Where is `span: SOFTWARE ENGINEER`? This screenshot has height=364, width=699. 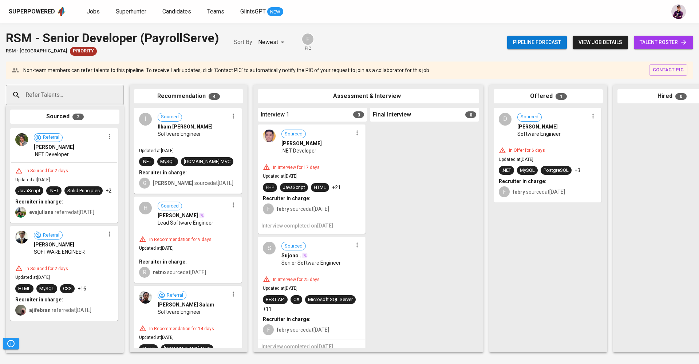
span: SOFTWARE ENGINEER is located at coordinates (59, 252).